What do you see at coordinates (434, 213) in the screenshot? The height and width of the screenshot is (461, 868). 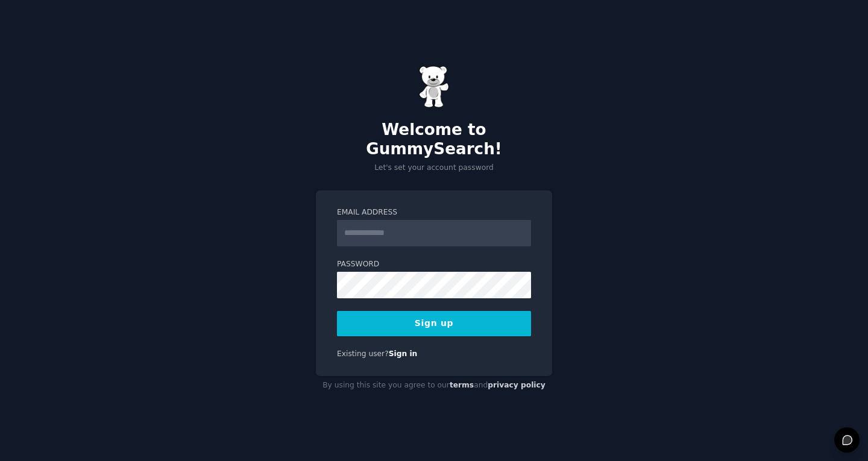 I see `label: Email Address` at bounding box center [434, 213].